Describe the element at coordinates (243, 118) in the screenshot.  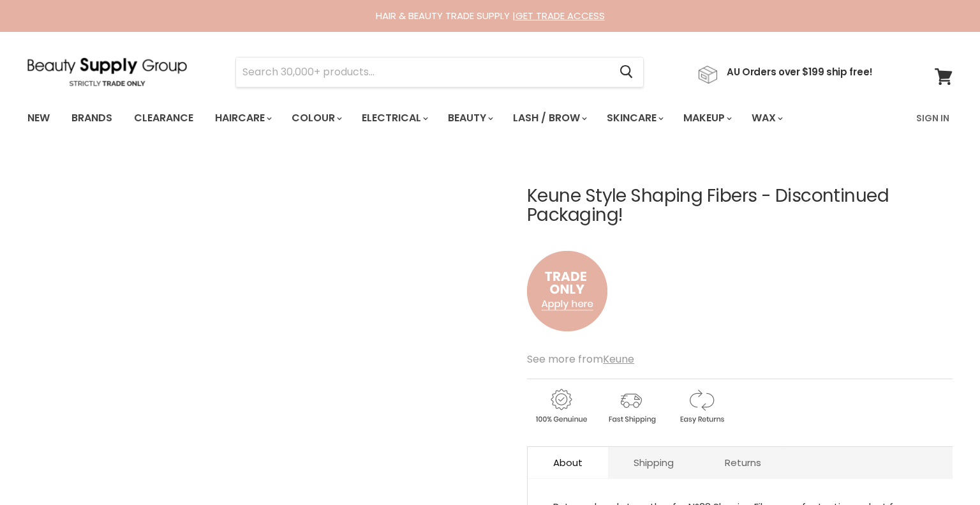
I see `a: Haircare` at that location.